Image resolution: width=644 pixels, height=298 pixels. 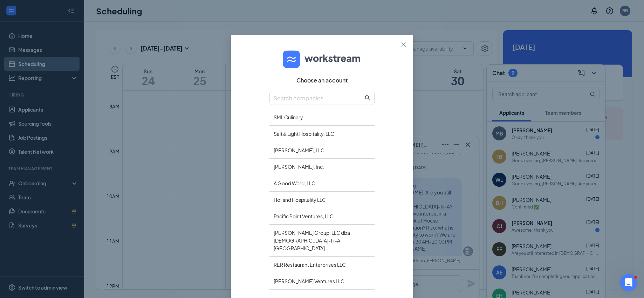 I want to click on div: A Good Word, LLC, so click(x=322, y=183).